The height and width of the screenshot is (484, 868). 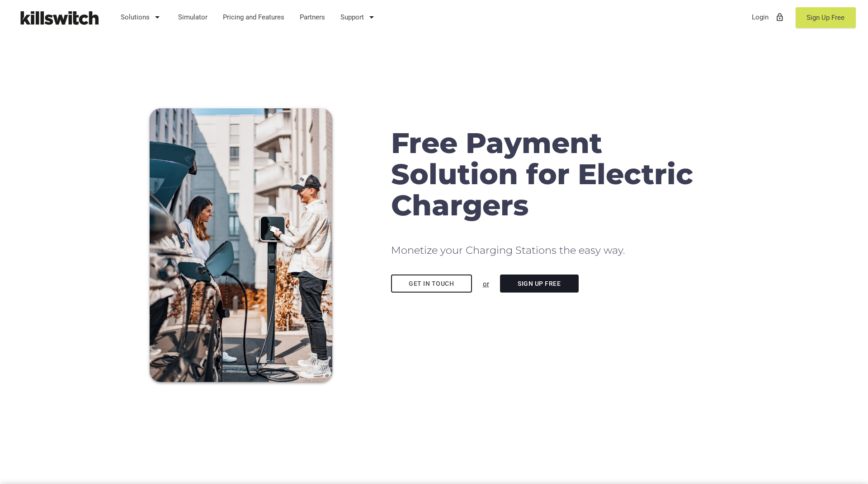 I want to click on img: Killswitch, so click(x=59, y=18).